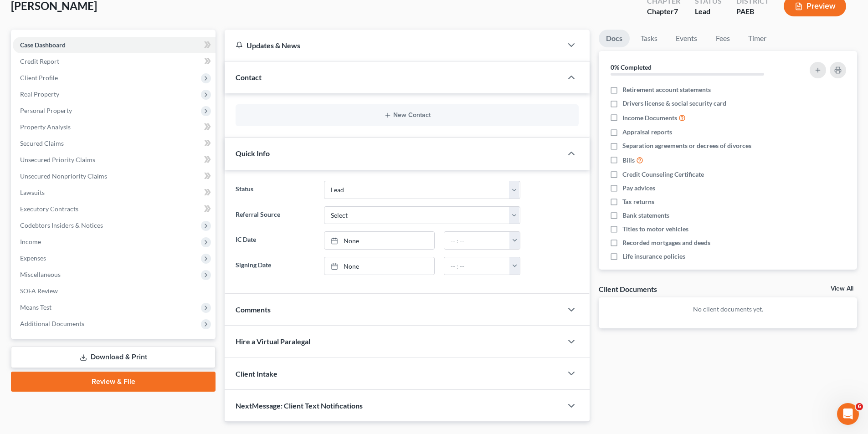  I want to click on span: Client Intake, so click(256, 373).